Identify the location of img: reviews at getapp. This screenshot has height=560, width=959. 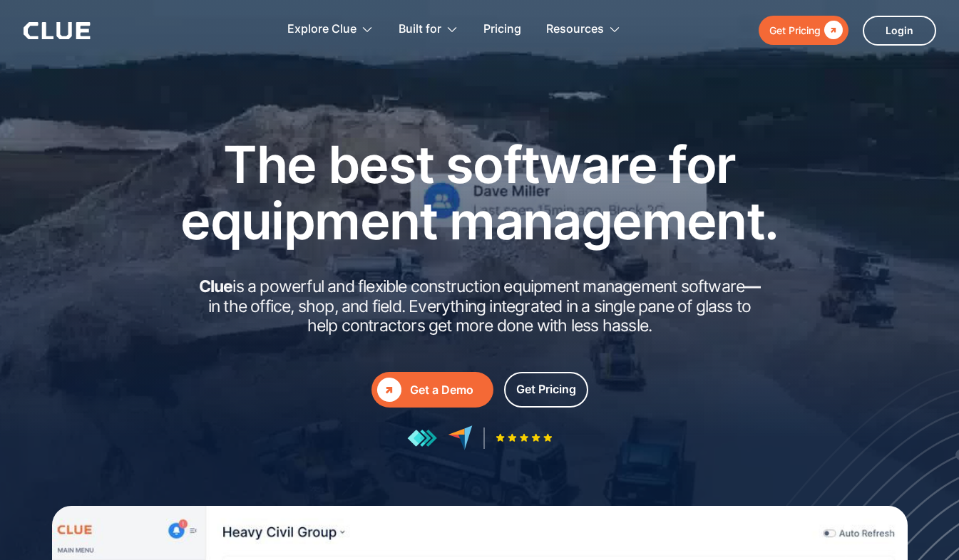
(422, 439).